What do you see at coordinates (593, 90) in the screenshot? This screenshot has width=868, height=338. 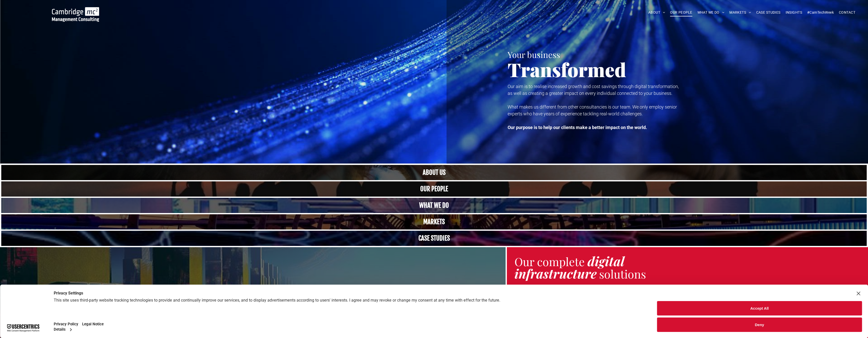 I see `span: Our aim is to realise increased growth and cost savings through digital transformation, as well a...` at bounding box center [593, 90].